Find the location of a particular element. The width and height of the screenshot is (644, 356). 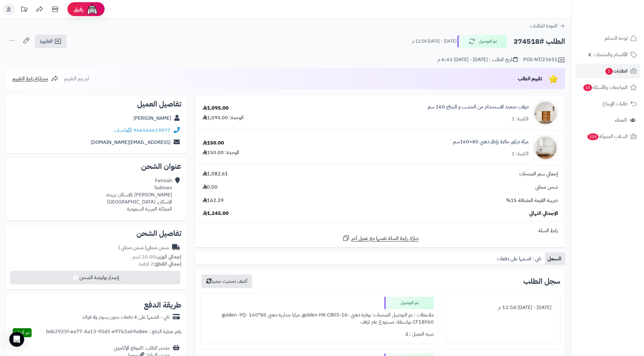

strong: إجمالي الوزن: is located at coordinates (168, 257).